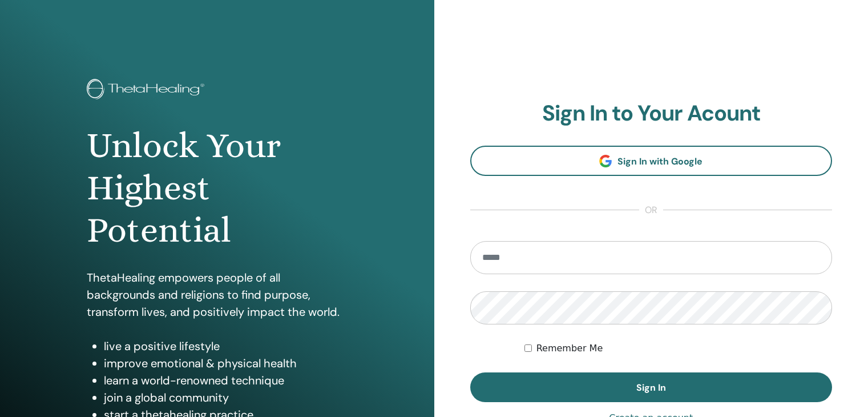 The height and width of the screenshot is (417, 868). What do you see at coordinates (226, 380) in the screenshot?
I see `li: learn a world-renowned technique` at bounding box center [226, 380].